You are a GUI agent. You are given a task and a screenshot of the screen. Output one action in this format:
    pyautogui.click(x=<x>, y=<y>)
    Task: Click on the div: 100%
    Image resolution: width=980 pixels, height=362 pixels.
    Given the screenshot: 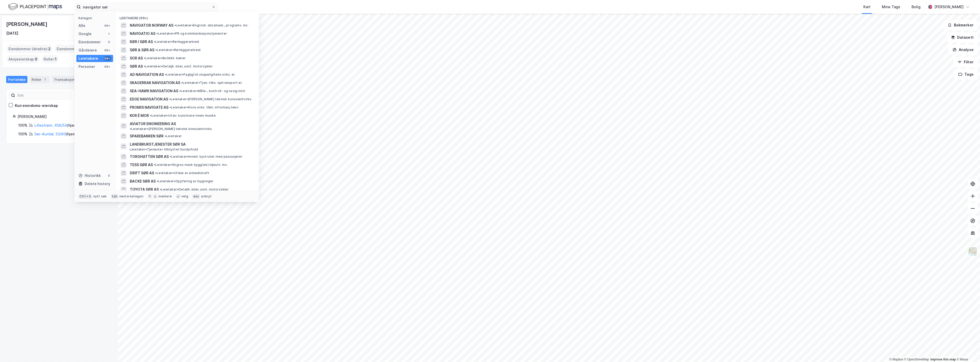 What is the action you would take?
    pyautogui.click(x=23, y=125)
    